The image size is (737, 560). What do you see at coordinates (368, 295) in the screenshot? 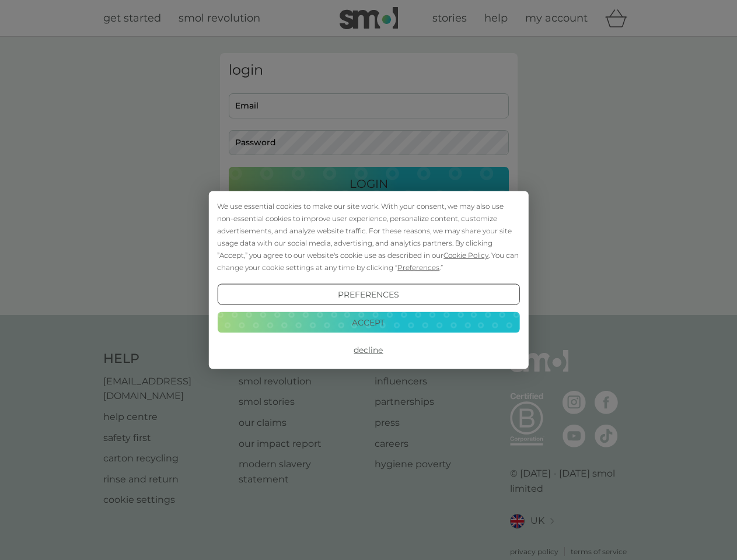
I see `button: Preferences` at bounding box center [368, 295].